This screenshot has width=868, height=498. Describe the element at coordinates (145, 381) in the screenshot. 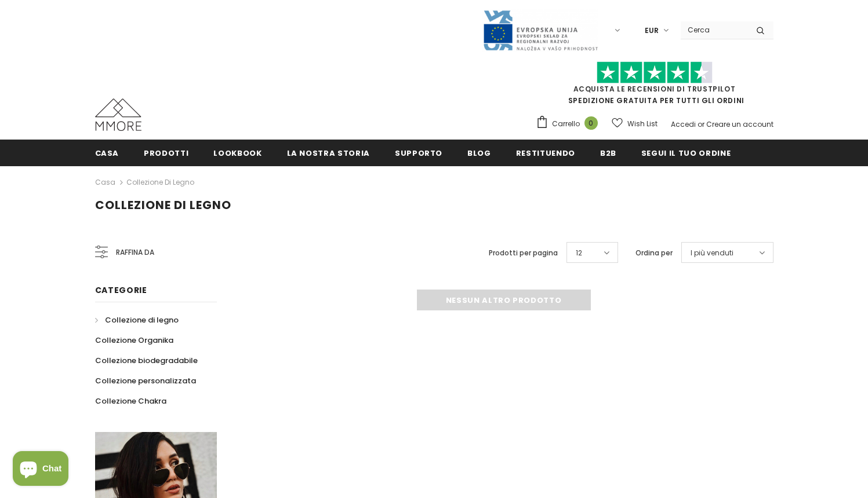

I see `a: Collezione personalizzata` at that location.